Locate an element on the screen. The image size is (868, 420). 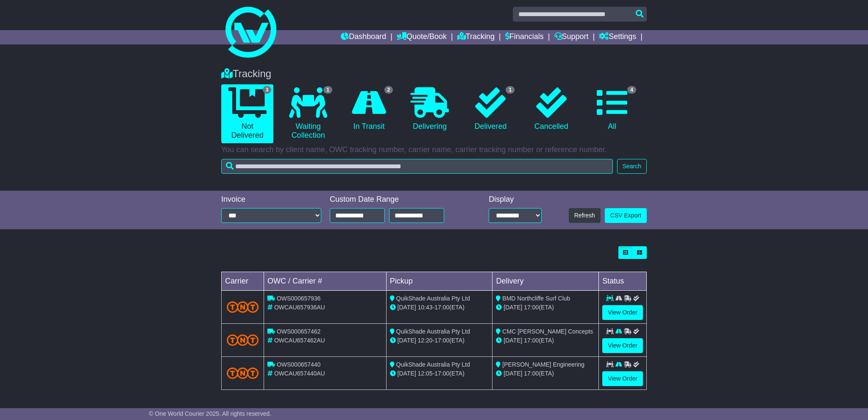
div: Display is located at coordinates (515, 199).